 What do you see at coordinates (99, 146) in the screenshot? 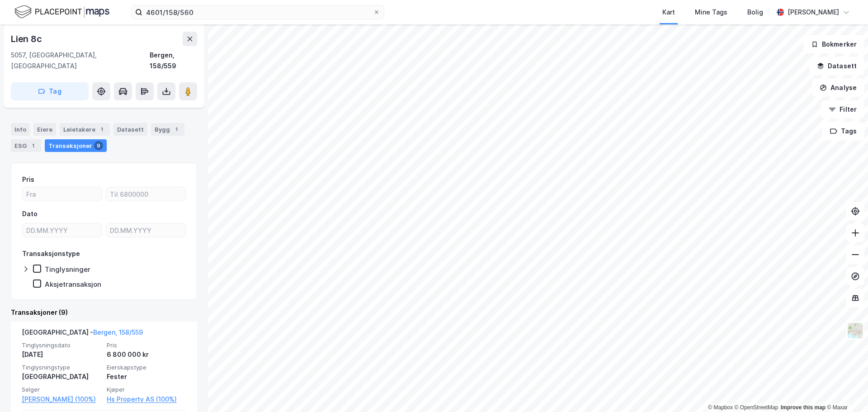
I see `div: 9` at bounding box center [99, 146].